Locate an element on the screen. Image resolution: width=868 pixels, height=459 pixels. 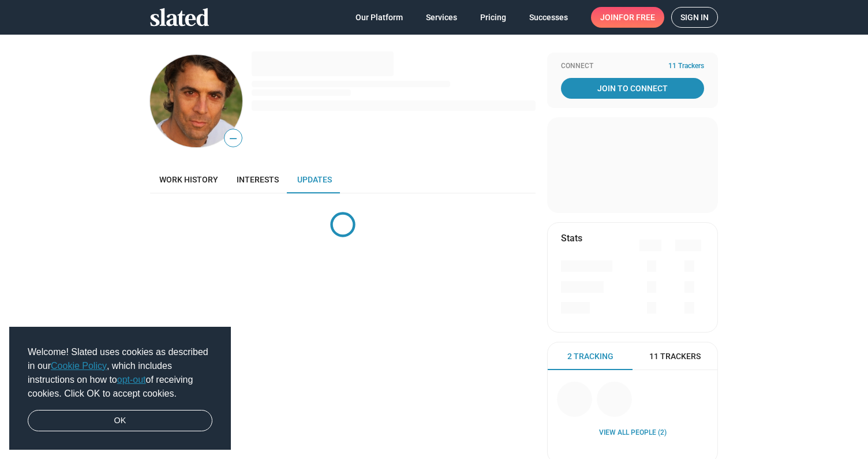
span: Our Platform is located at coordinates (379, 17).